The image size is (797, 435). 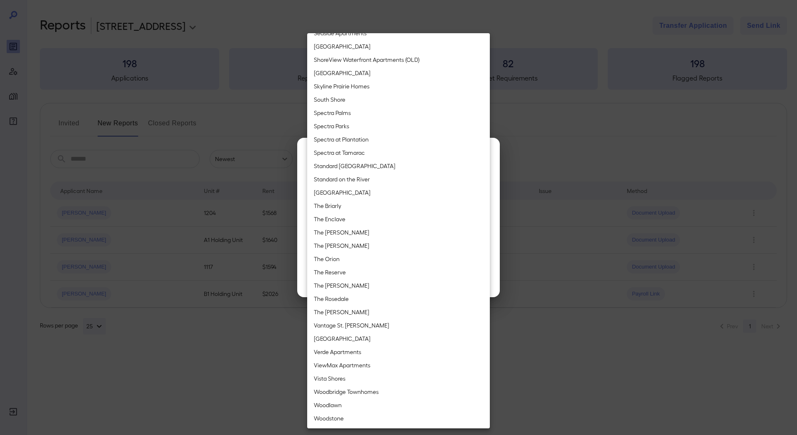 What do you see at coordinates (398, 259) in the screenshot?
I see `li: The Orion` at bounding box center [398, 259].